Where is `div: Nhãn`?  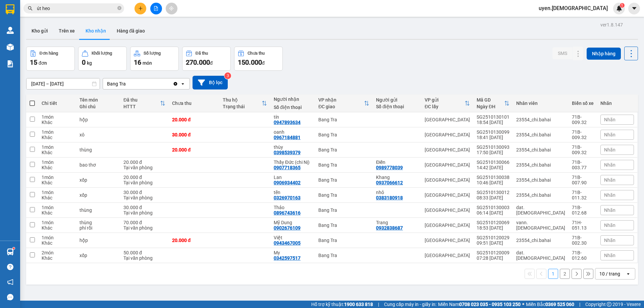
div: Nhãn is located at coordinates (617, 103).